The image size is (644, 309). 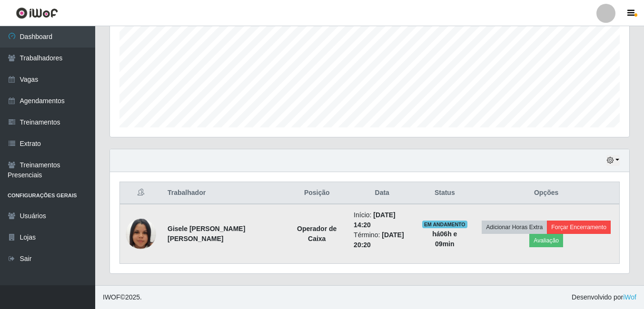 What do you see at coordinates (445, 225) in the screenshot?
I see `span: EM ANDAMENTO` at bounding box center [445, 225].